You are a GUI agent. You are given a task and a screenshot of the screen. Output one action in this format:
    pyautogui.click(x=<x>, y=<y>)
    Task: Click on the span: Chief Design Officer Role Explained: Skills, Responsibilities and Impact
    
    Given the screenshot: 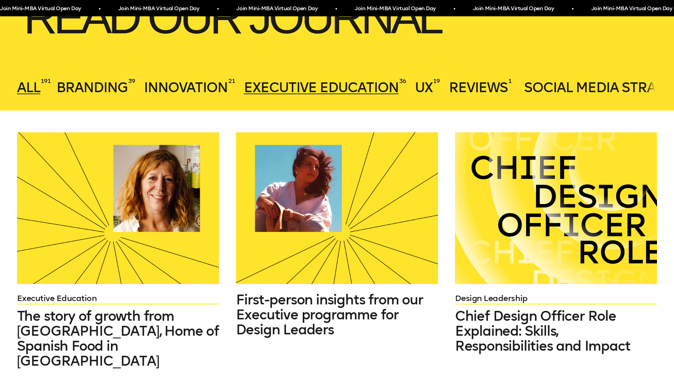 What is the action you would take?
    pyautogui.click(x=543, y=331)
    